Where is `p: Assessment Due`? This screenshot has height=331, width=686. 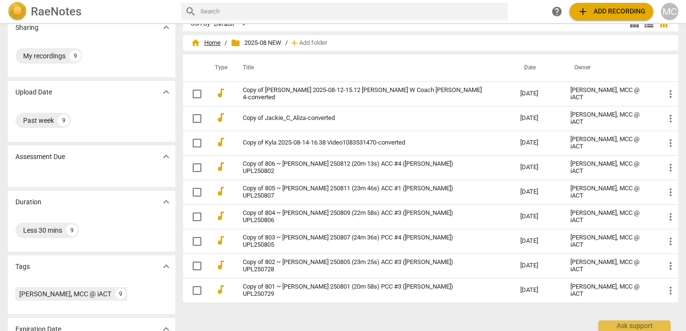 p: Assessment Due is located at coordinates (40, 157).